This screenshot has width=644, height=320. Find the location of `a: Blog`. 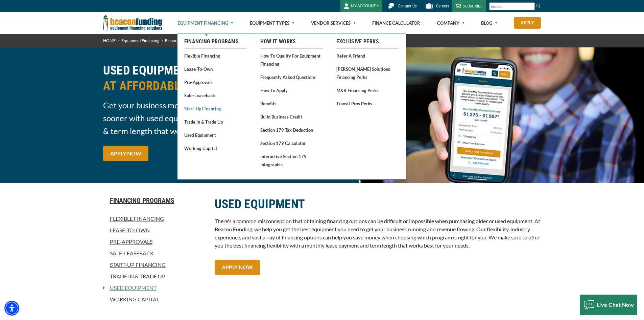

a: Blog is located at coordinates (489, 23).